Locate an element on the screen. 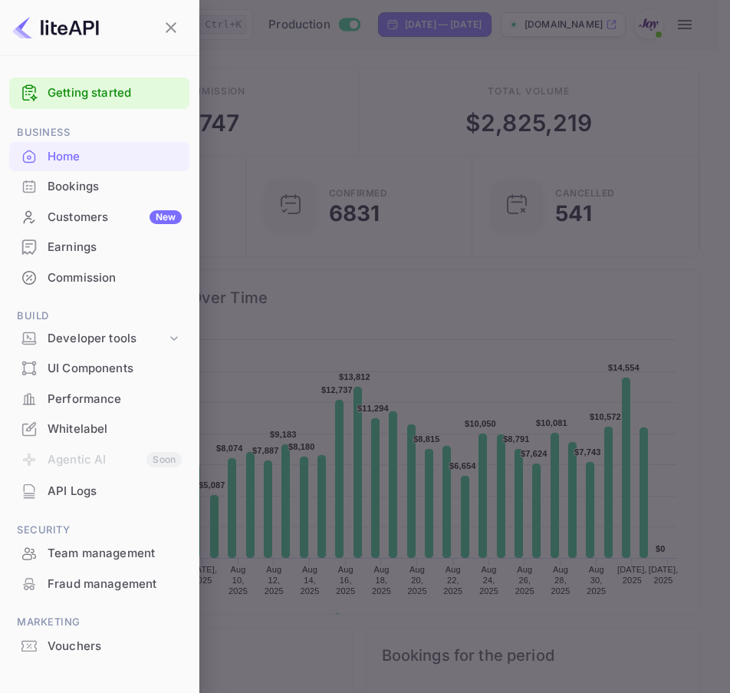 Image resolution: width=730 pixels, height=693 pixels. span: Marketing is located at coordinates (99, 622).